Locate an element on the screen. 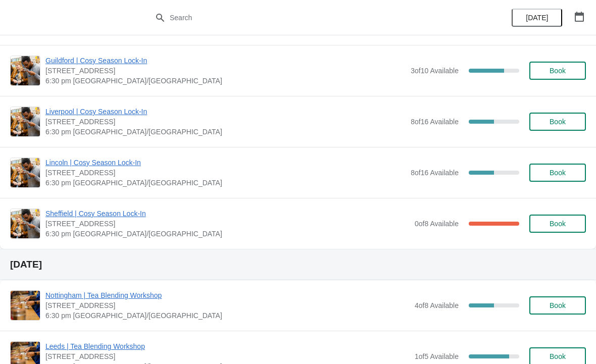  span: Lincoln | Cosy Season Lock-In is located at coordinates (225, 163).